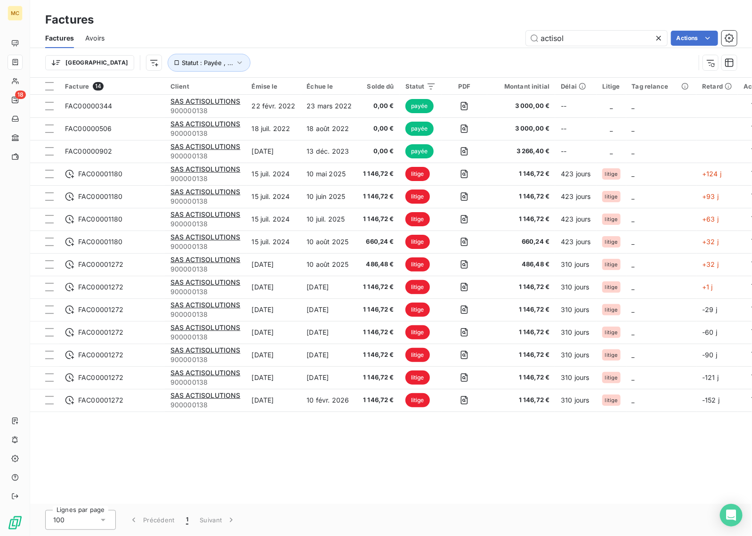  Describe the element at coordinates (576, 219) in the screenshot. I see `td: 423 jours` at that location.